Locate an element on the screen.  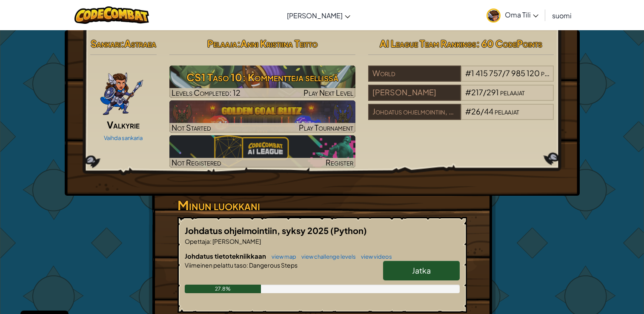
img: Golden Goal is located at coordinates (262, 117).